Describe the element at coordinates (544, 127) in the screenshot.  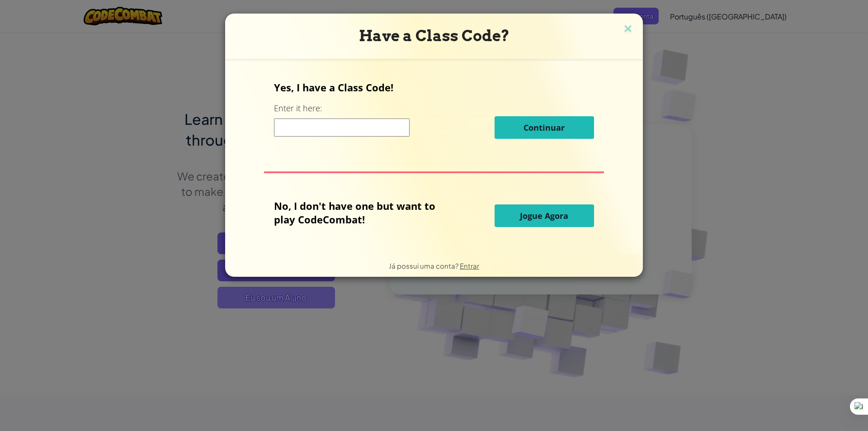
I see `span: Continuar` at that location.